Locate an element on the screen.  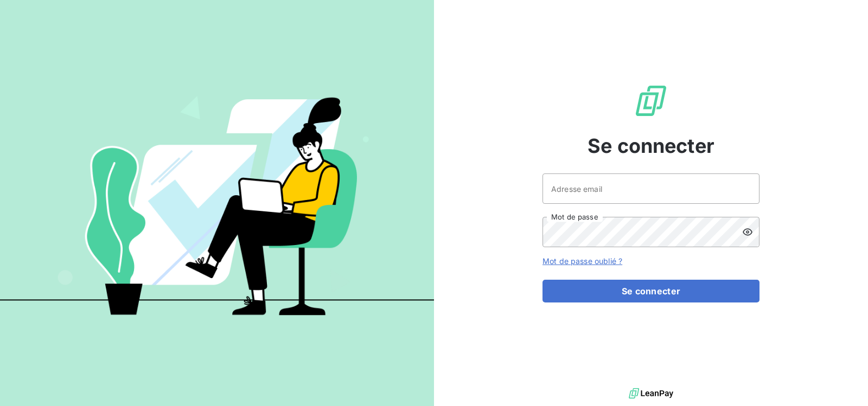
input: placeholder is located at coordinates (651, 189).